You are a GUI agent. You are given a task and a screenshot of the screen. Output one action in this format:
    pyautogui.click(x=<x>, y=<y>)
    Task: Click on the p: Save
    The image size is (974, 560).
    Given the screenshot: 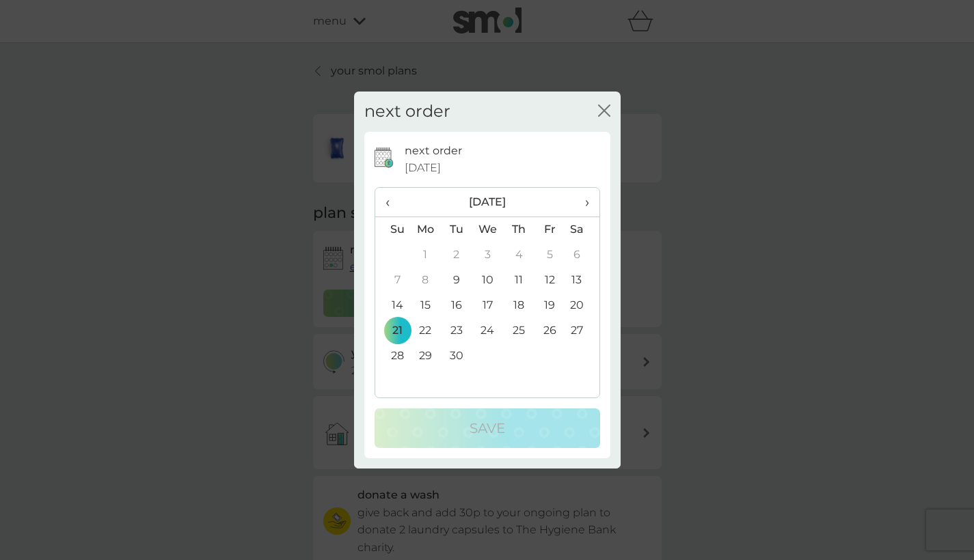 What is the action you would take?
    pyautogui.click(x=487, y=428)
    